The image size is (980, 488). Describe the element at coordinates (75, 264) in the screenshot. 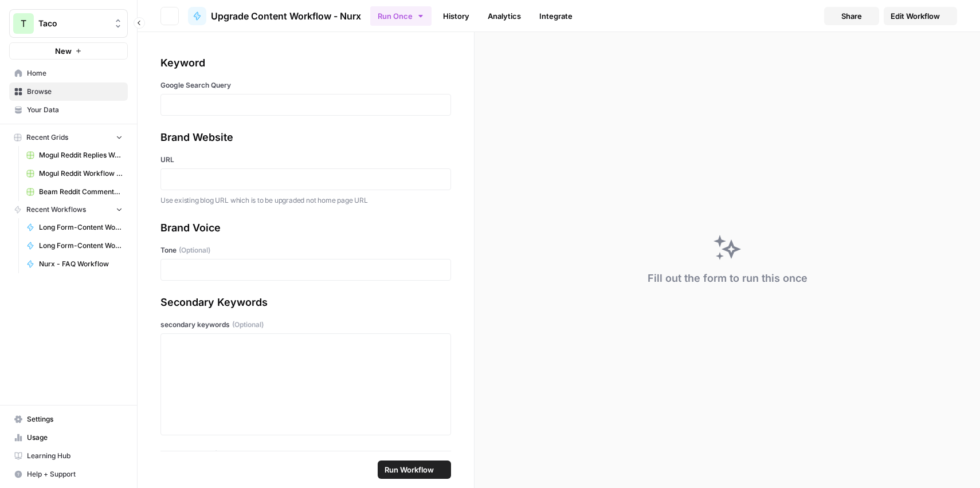

I see `a: Nurx - FAQ Workflow` at that location.